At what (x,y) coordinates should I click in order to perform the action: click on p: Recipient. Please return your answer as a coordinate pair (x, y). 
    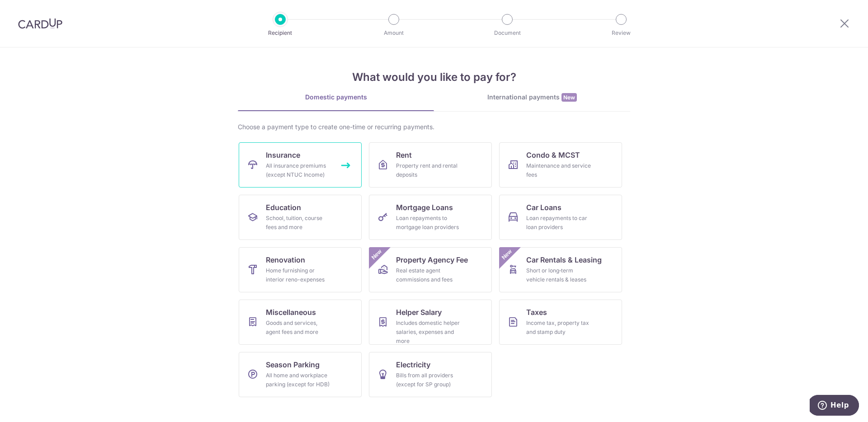
    Looking at the image, I should click on (281, 33).